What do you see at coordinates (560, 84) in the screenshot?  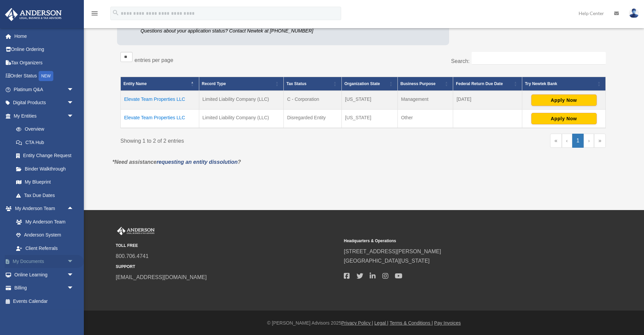 I see `div: Try Newtek Bank` at bounding box center [560, 84].